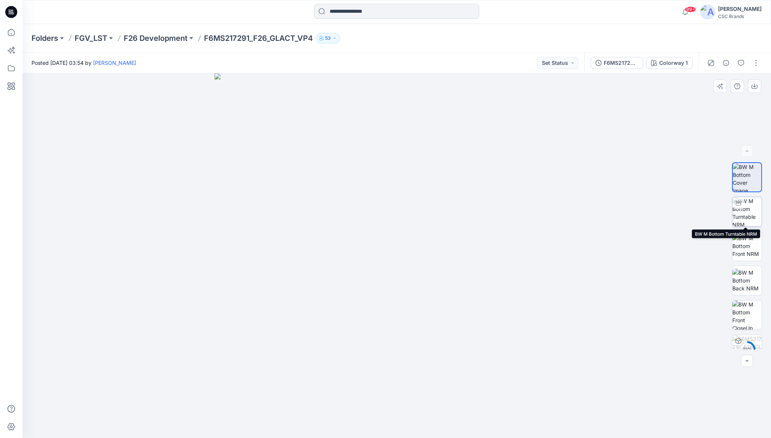 The width and height of the screenshot is (771, 438). What do you see at coordinates (726, 63) in the screenshot?
I see `button: Details` at bounding box center [726, 63].